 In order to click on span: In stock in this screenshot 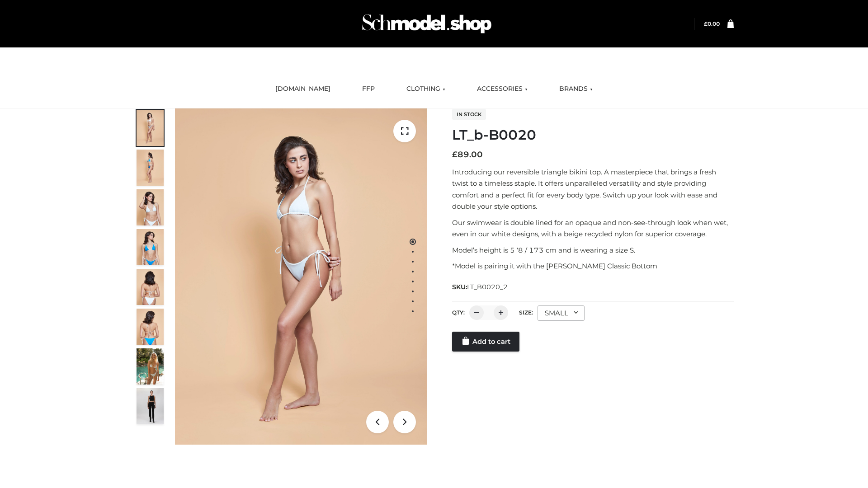, I will do `click(469, 114)`.